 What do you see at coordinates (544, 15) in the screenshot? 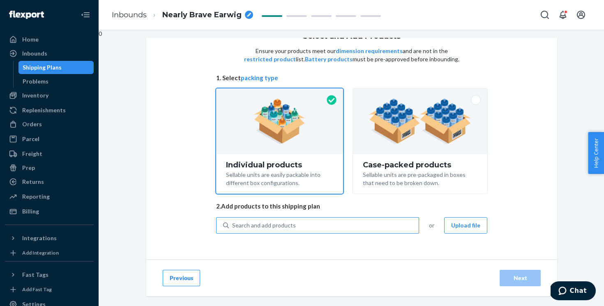
I see `button: Open Search Box` at bounding box center [544, 15].